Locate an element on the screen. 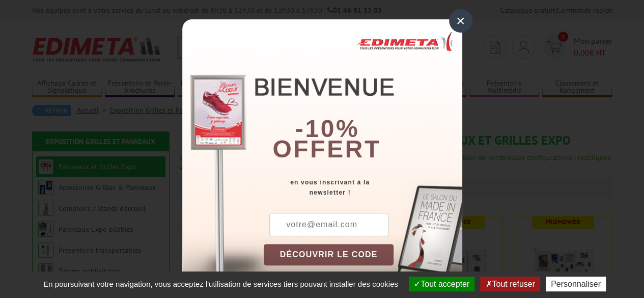  input: votre@email.com is located at coordinates (329, 225).